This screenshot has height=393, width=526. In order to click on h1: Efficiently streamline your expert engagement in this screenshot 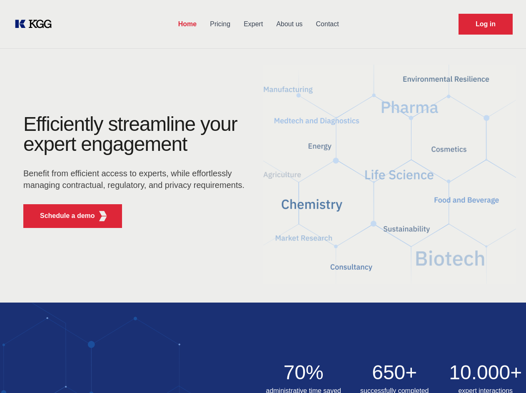, I will do `click(137, 134)`.